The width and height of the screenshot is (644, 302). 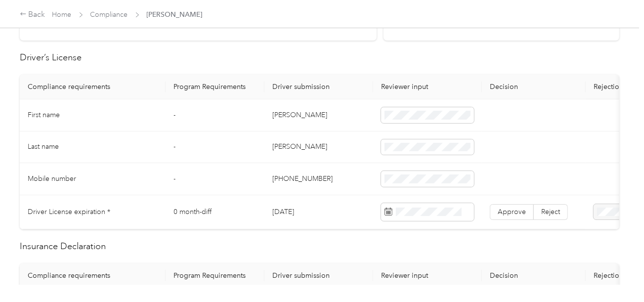 What do you see at coordinates (511, 212) in the screenshot?
I see `span: Approve` at bounding box center [511, 212].